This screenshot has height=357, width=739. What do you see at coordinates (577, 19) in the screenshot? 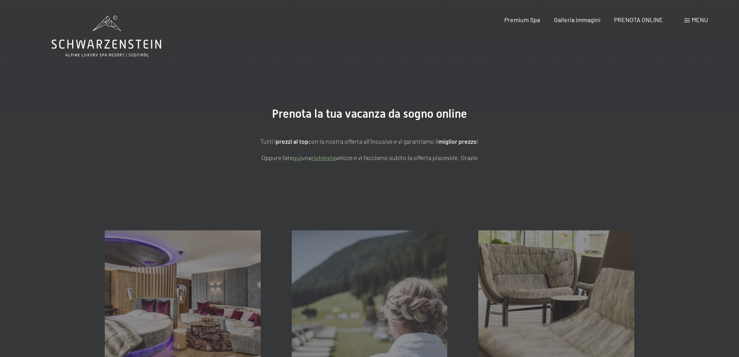
I see `span: Galleria immagini` at bounding box center [577, 19].